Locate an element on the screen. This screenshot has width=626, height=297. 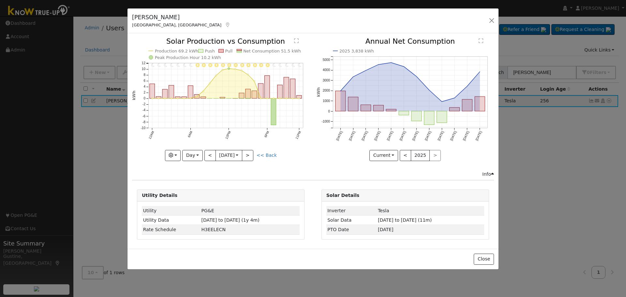
span: R is located at coordinates (214, 230).